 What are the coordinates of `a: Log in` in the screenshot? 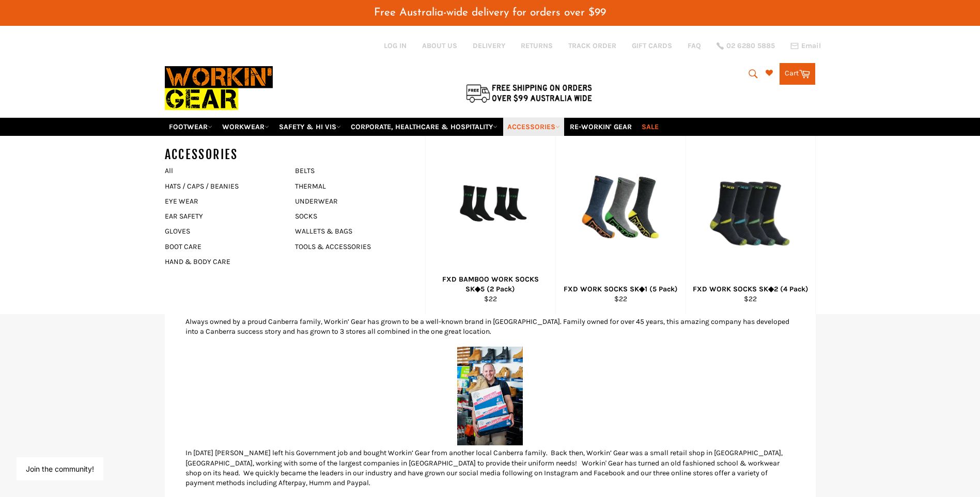 It's located at (395, 46).